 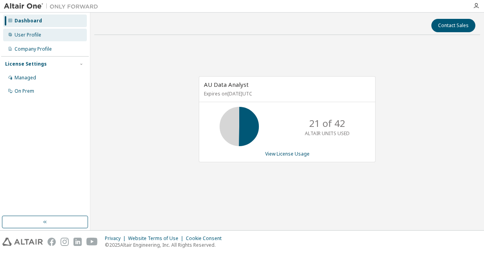 I want to click on div: On Prem, so click(x=24, y=91).